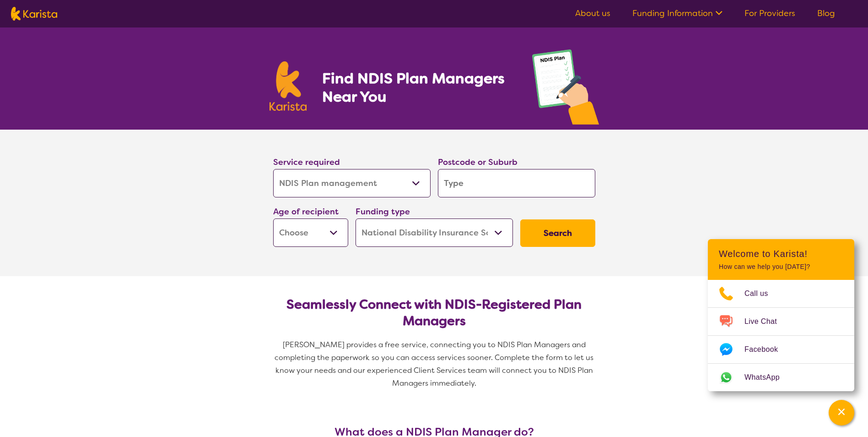 The image size is (868, 437). What do you see at coordinates (593, 13) in the screenshot?
I see `a: About us` at bounding box center [593, 13].